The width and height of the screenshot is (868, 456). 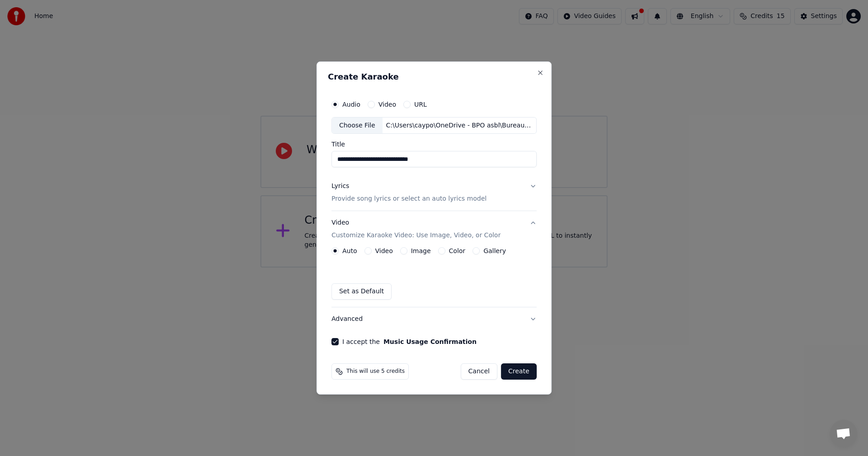 What do you see at coordinates (416, 230) in the screenshot?
I see `div: Video` at bounding box center [416, 230].